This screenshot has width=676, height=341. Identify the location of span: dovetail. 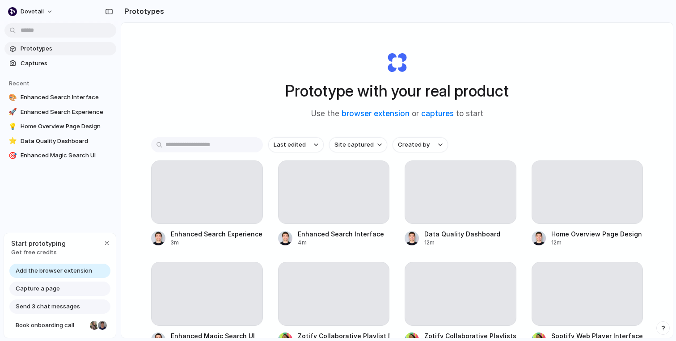
(32, 12).